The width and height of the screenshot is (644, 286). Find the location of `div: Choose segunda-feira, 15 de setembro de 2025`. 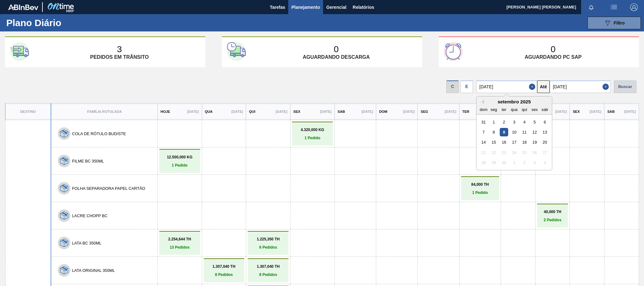

div: Choose segunda-feira, 15 de setembro de 2025 is located at coordinates (494, 142).